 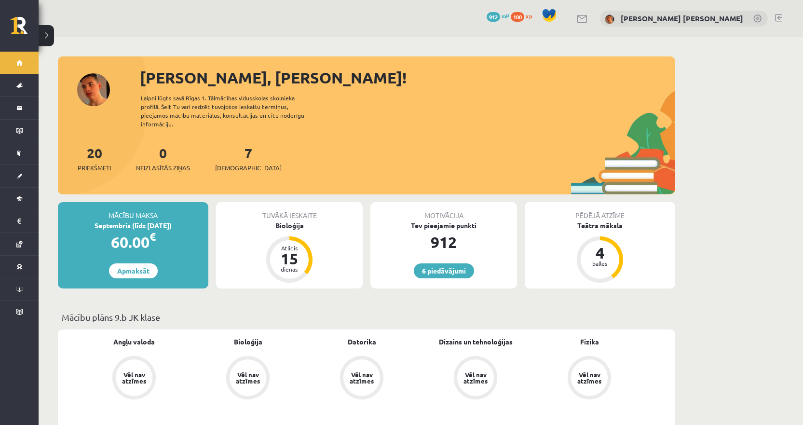 I want to click on a: 20Priekšmeti, so click(x=94, y=158).